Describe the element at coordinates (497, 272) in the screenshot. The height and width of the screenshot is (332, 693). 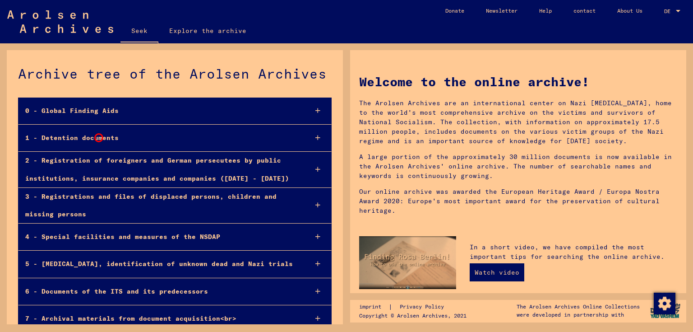
I see `a: Watch video` at that location.